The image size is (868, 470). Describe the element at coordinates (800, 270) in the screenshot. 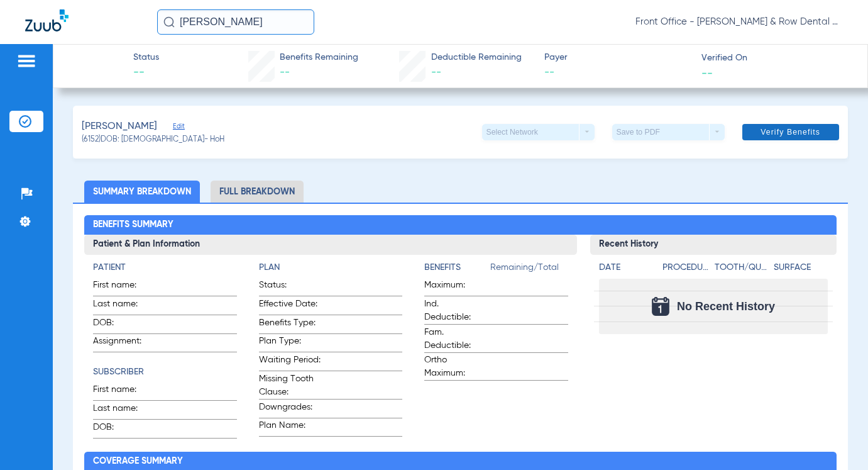

I see `app-breakdown-title: Surface` at that location.